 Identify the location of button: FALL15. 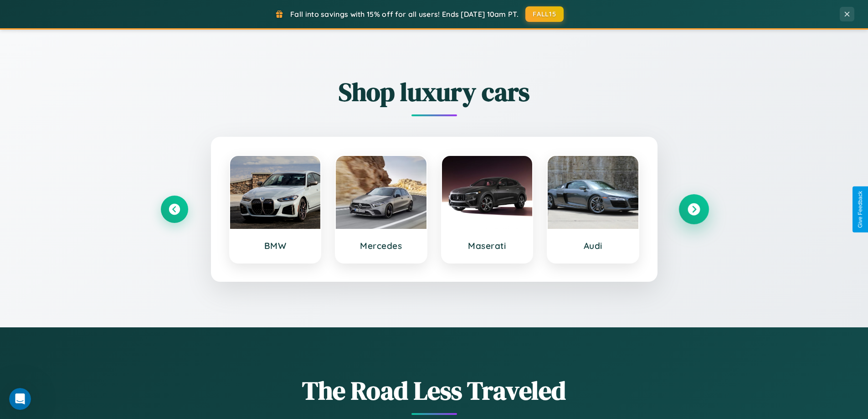
(545, 14).